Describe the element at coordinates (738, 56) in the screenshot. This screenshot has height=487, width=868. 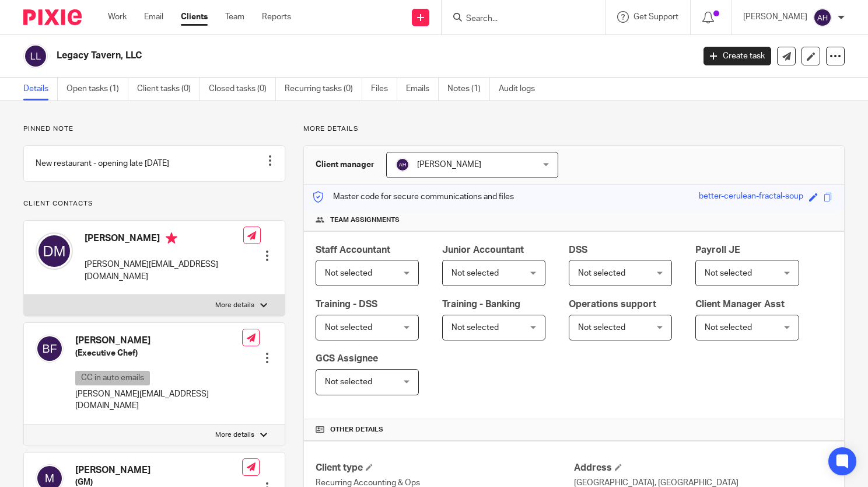
I see `a: Create task` at that location.